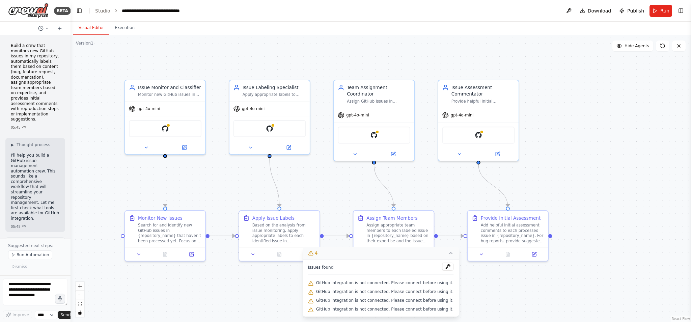 This screenshot has width=691, height=322. I want to click on div: Issue Monitor and ClassifierMonitor new GitHub issues in {repository_name} and classify them accu..., so click(165, 117).